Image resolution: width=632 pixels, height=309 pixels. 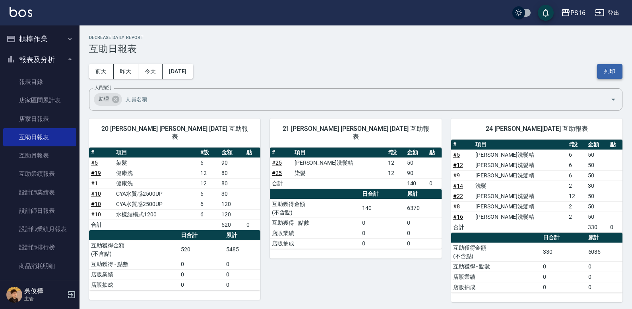 What do you see at coordinates (232, 214) in the screenshot?
I see `td: 120` at bounding box center [232, 214].